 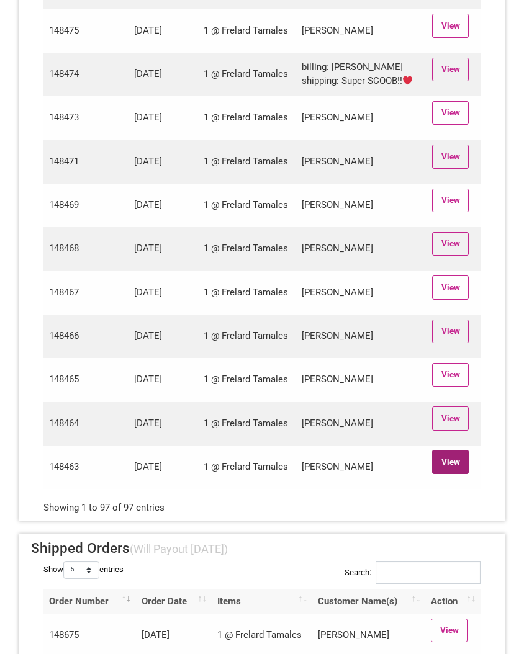 What do you see at coordinates (412, 577) in the screenshot?
I see `label: Search:` at bounding box center [412, 577].